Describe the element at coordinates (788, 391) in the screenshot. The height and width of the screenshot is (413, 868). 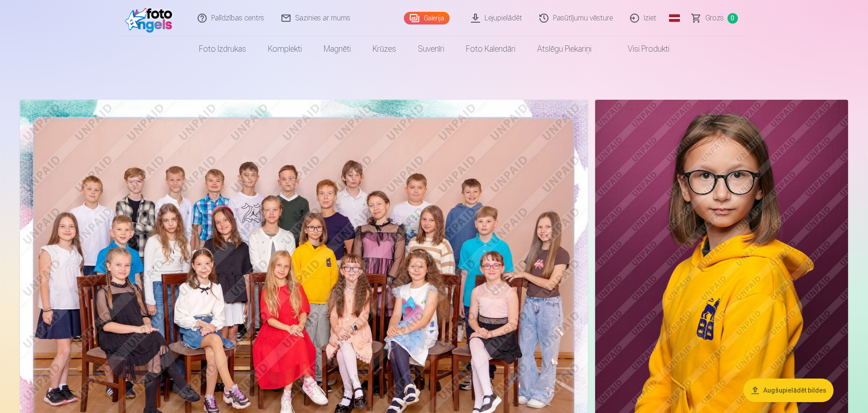
I see `button: Augšupielādēt bildes` at that location.